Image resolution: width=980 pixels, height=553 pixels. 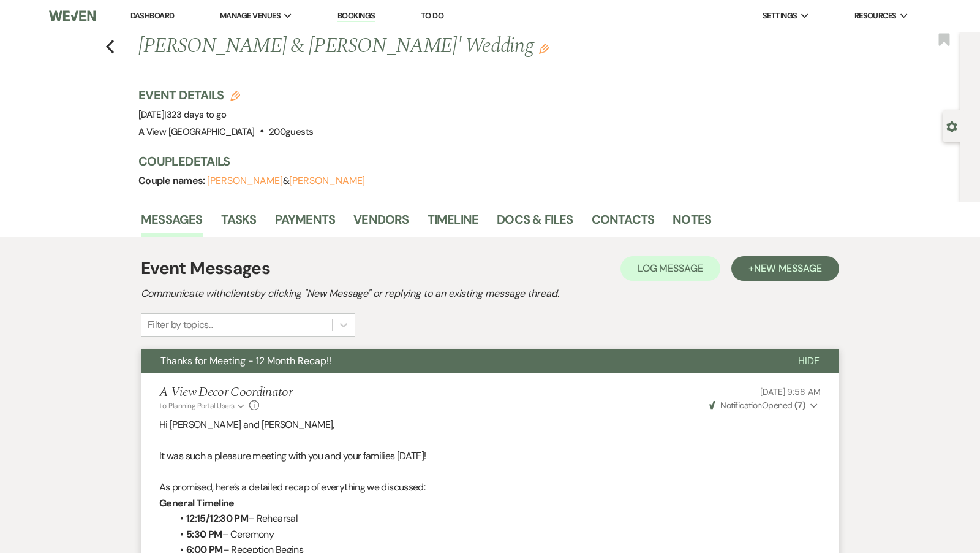 What do you see at coordinates (180, 325) in the screenshot?
I see `div: Filter by topics...` at bounding box center [180, 325].